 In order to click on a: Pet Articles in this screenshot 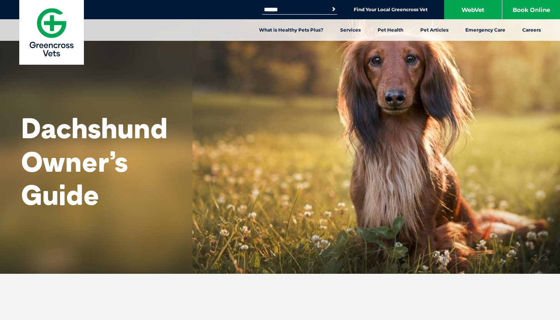, I will do `click(434, 30)`.